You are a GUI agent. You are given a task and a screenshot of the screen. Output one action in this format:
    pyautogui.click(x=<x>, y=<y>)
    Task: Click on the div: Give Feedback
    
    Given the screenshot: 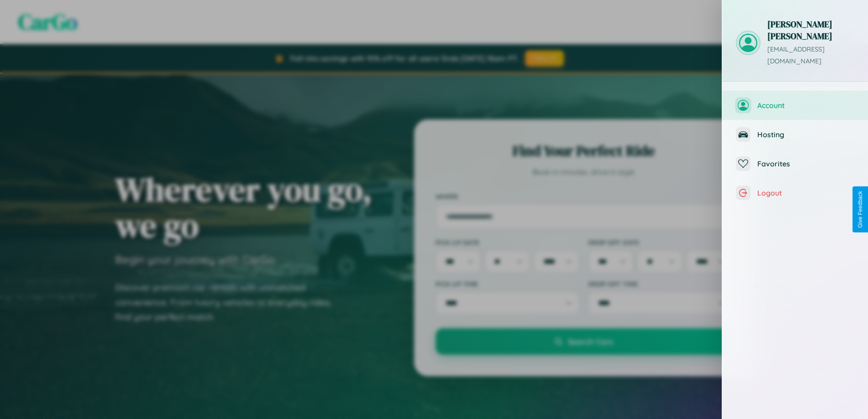 What is the action you would take?
    pyautogui.click(x=861, y=209)
    